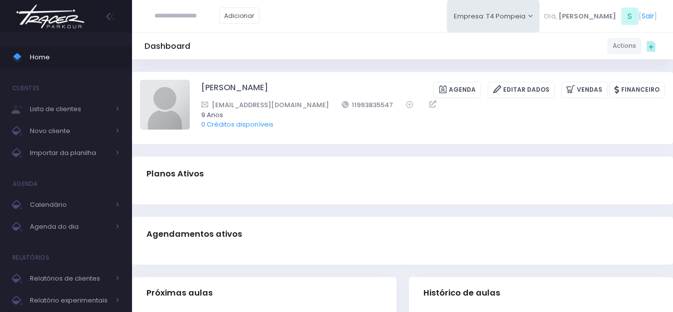 The width and height of the screenshot is (673, 312). I want to click on span: Agenda do dia, so click(70, 227).